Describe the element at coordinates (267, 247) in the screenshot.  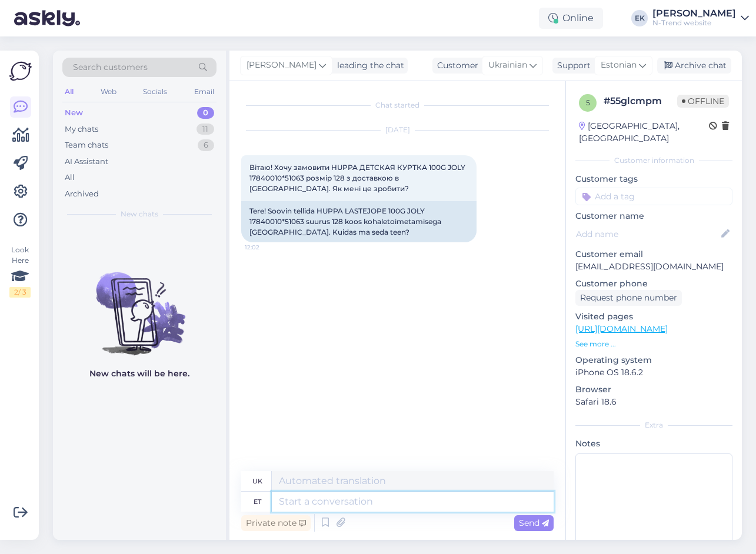
I see `span: 12:02` at that location.